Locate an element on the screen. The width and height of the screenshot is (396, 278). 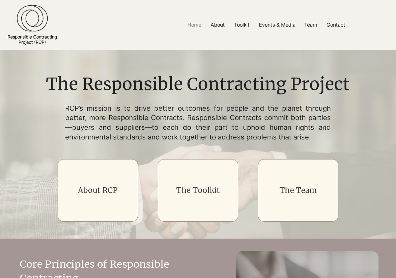
a: The Toolkit is located at coordinates (198, 190).